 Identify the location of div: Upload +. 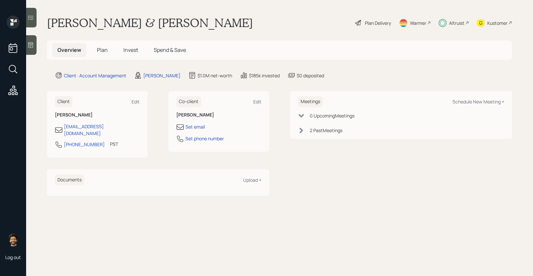
(252, 180).